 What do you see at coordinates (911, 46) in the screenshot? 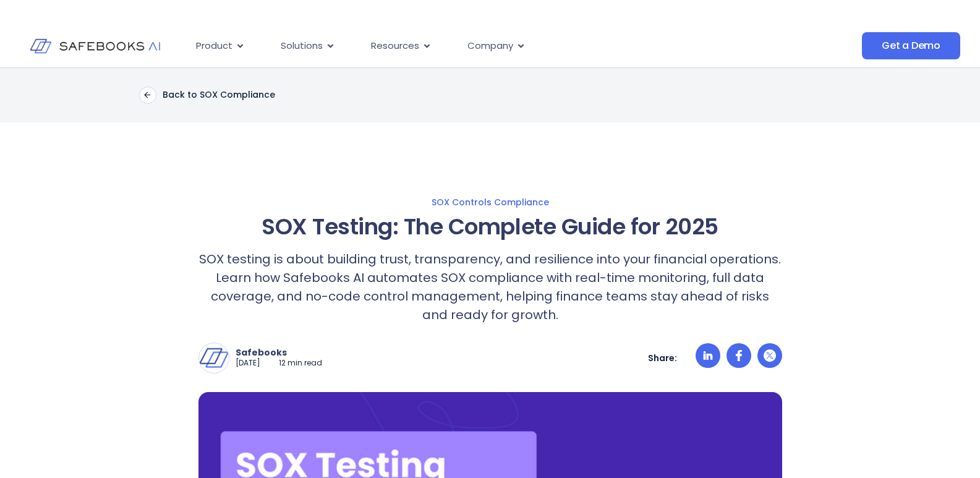
I see `a: Get a Demo` at bounding box center [911, 46].